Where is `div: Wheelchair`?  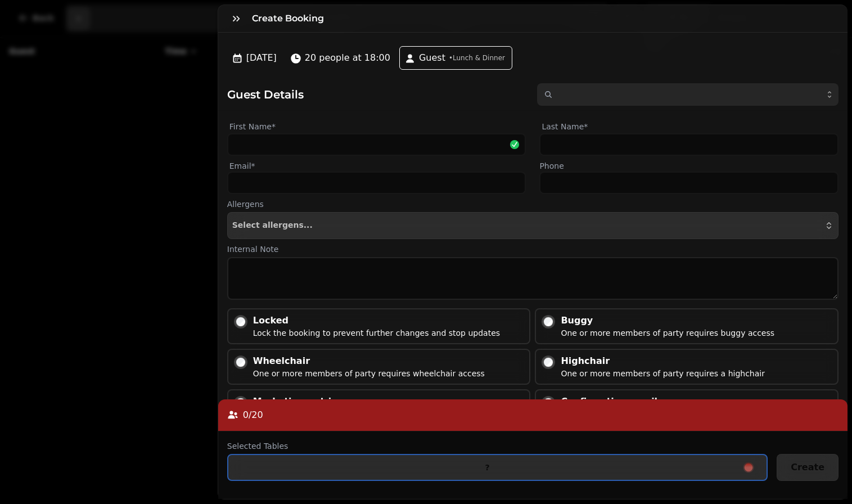 div: Wheelchair is located at coordinates (369, 361).